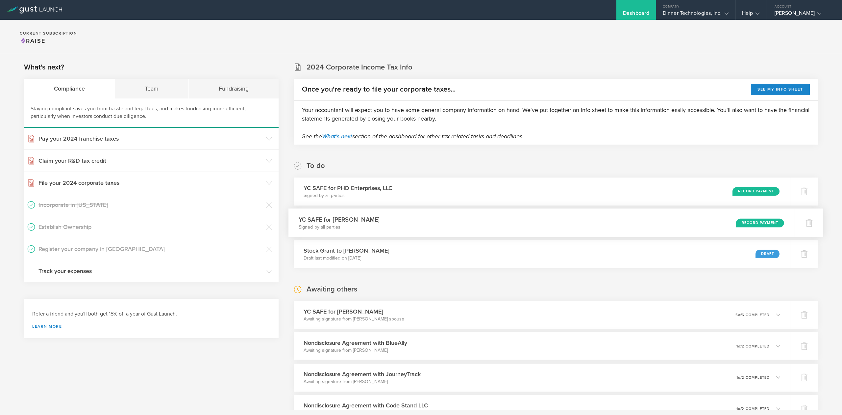  What do you see at coordinates (332, 289) in the screenshot?
I see `h2: Awaiting others` at bounding box center [332, 289].